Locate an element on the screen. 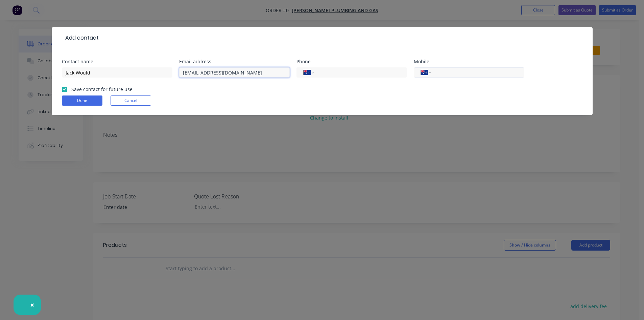 The height and width of the screenshot is (320, 644). button: Close is located at coordinates (32, 305).